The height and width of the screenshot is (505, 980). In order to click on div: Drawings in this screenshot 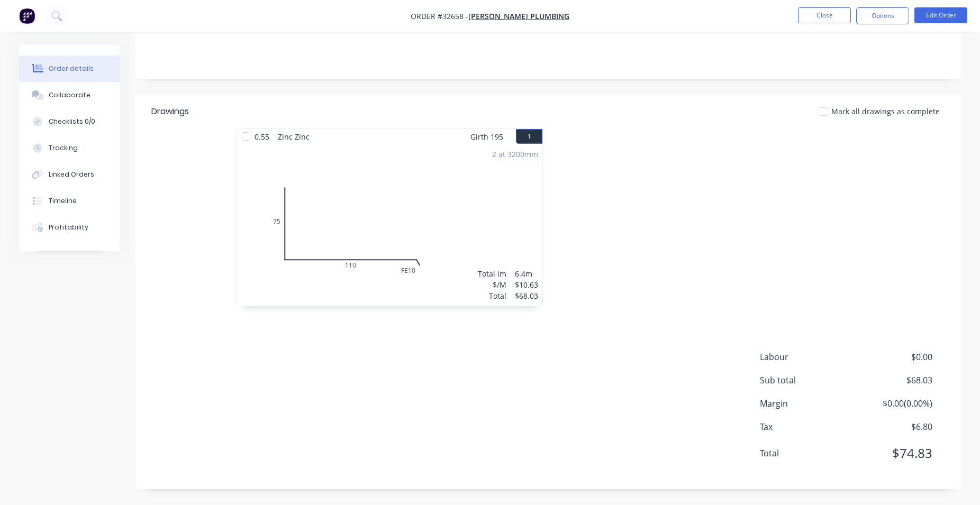, I will do `click(170, 112)`.